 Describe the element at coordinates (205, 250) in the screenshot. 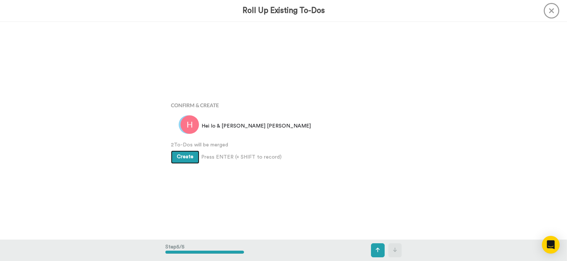

I see `div: Step 5 / 5` at that location.